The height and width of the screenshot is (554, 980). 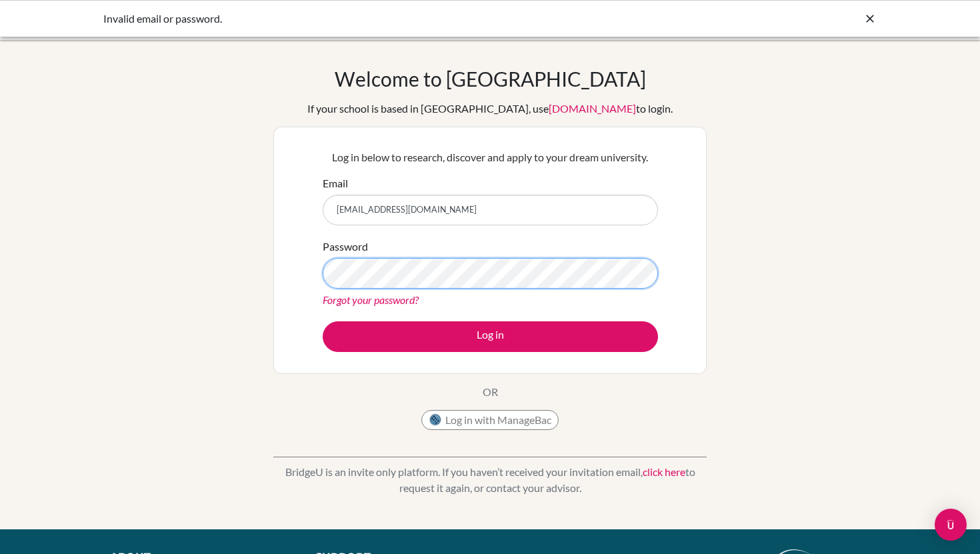 What do you see at coordinates (490, 392) in the screenshot?
I see `p: OR` at bounding box center [490, 392].